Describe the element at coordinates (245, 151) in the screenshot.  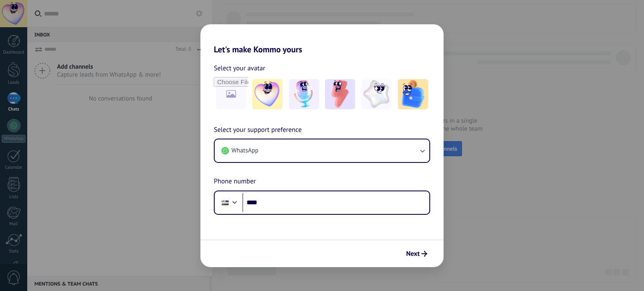
I see `span: WhatsApp` at that location.